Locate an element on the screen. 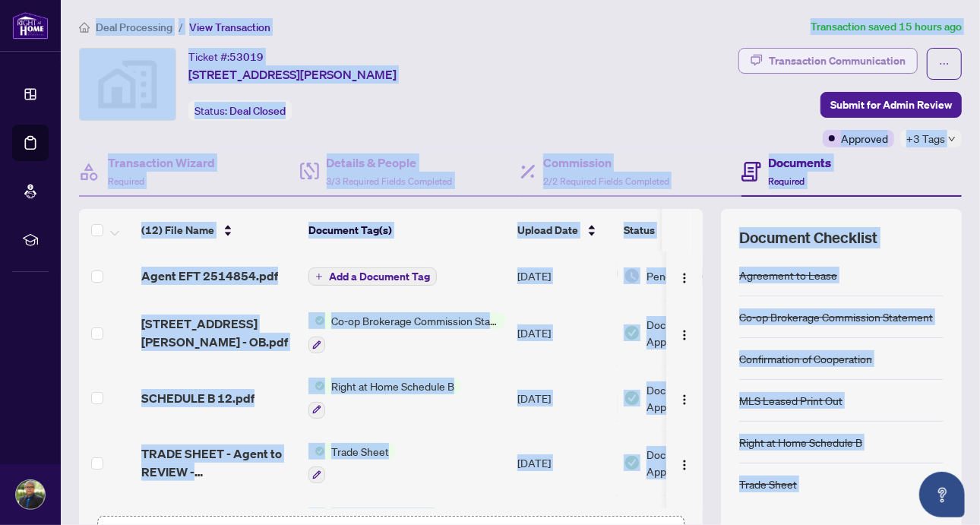  th: Document Tag(s) is located at coordinates (407, 230).